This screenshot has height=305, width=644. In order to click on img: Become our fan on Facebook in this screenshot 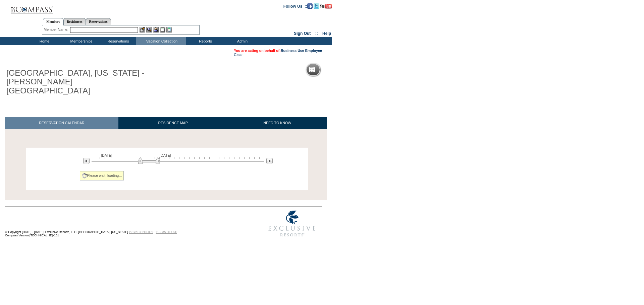, I will do `click(310, 6)`.